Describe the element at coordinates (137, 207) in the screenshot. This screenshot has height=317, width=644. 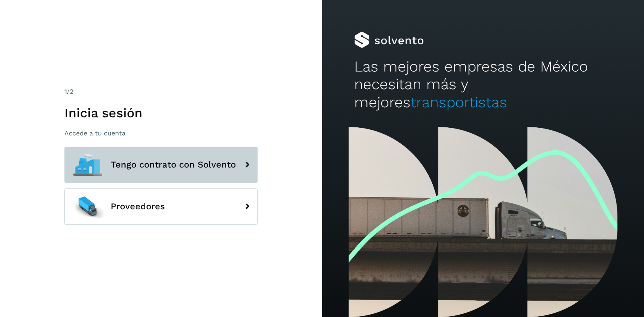
I see `span: Proveedores` at that location.